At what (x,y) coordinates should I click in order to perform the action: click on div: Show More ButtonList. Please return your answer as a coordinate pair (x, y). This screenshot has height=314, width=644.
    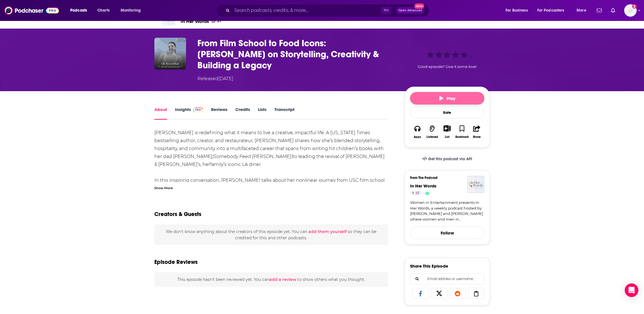
    Looking at the image, I should click on (447, 132).